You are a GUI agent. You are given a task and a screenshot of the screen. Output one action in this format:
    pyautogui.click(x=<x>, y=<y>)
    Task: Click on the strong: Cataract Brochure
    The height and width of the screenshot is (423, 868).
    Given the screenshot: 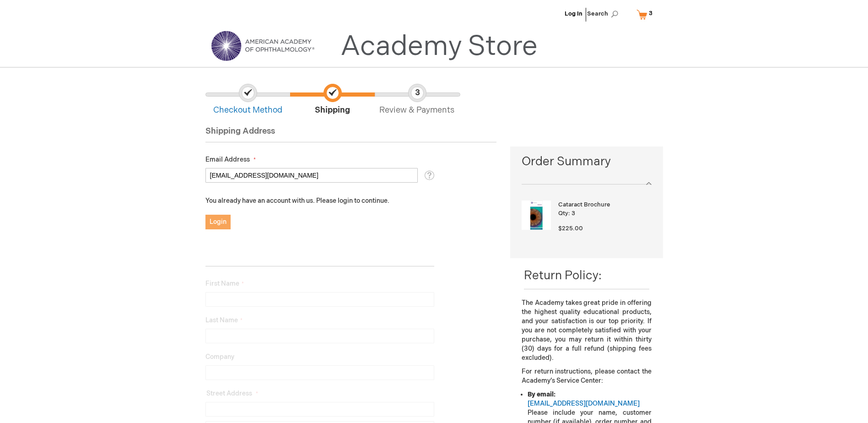 What is the action you would take?
    pyautogui.click(x=604, y=205)
    